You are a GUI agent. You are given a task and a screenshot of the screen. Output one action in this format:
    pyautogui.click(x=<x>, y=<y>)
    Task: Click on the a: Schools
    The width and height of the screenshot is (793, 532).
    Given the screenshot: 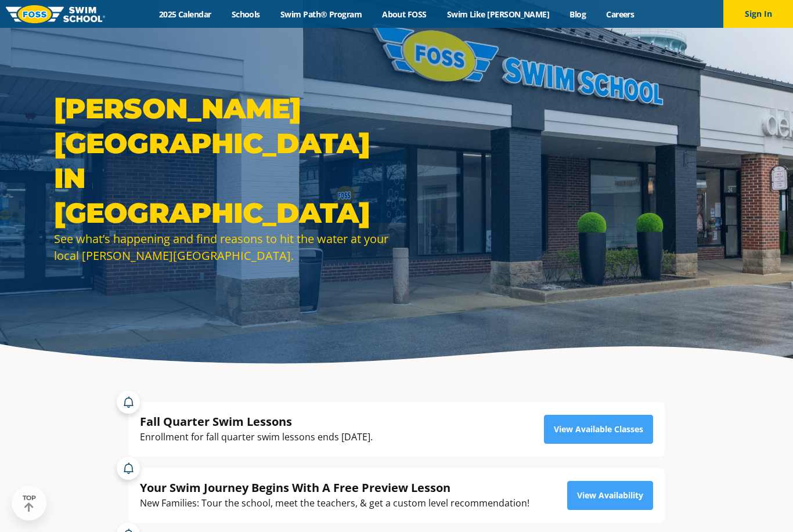 What is the action you would take?
    pyautogui.click(x=246, y=14)
    